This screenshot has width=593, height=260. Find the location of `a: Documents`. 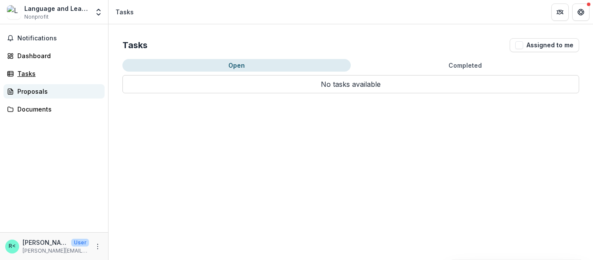

a: Documents is located at coordinates (54, 109).